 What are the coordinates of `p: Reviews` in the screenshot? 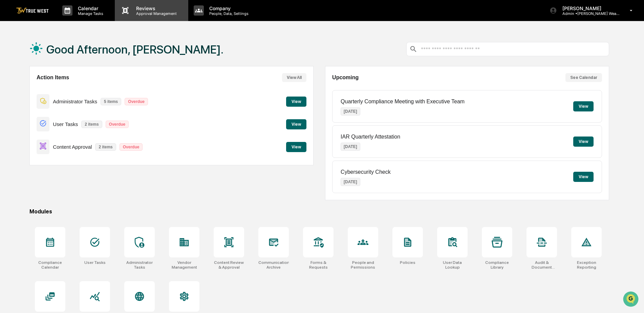 It's located at (155, 8).